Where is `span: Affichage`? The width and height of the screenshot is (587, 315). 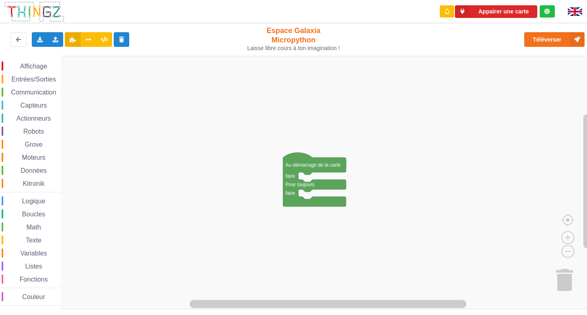
span: Affichage is located at coordinates (33, 66).